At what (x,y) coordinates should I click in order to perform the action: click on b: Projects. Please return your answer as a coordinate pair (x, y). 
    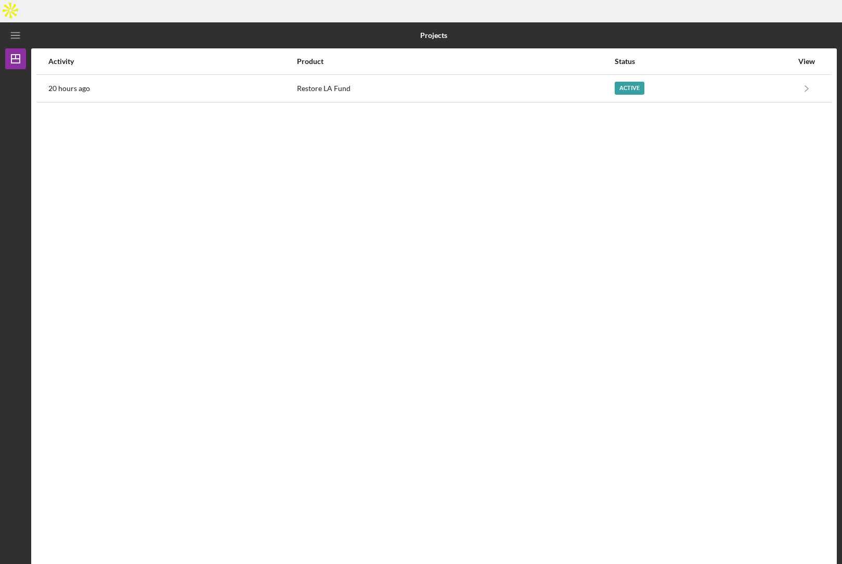
    Looking at the image, I should click on (434, 35).